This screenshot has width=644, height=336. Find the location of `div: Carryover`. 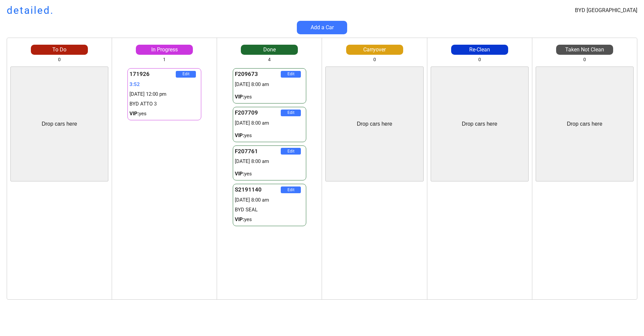

div: Carryover is located at coordinates (375, 49).